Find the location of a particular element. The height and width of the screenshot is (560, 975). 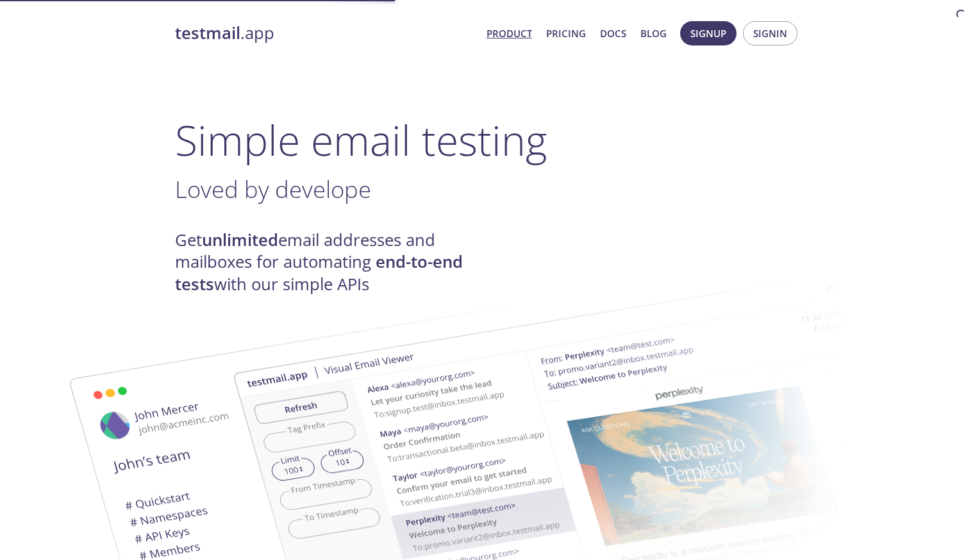

h4: Get email addresses and mailboxes for automating with our simple APIs is located at coordinates (331, 262).